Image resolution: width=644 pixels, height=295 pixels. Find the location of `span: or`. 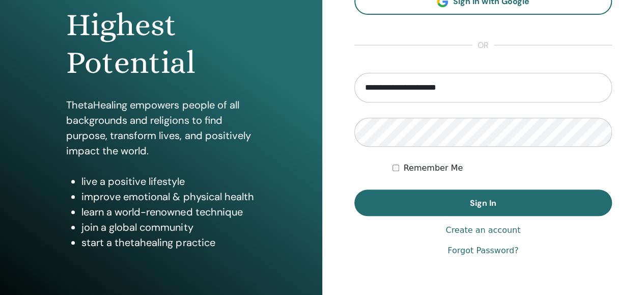

span: or is located at coordinates (483, 46).